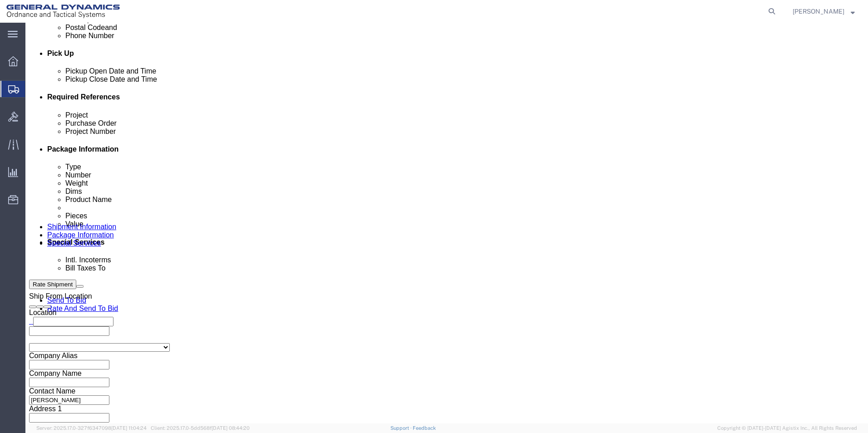 The width and height of the screenshot is (868, 433). I want to click on a: Support, so click(402, 429).